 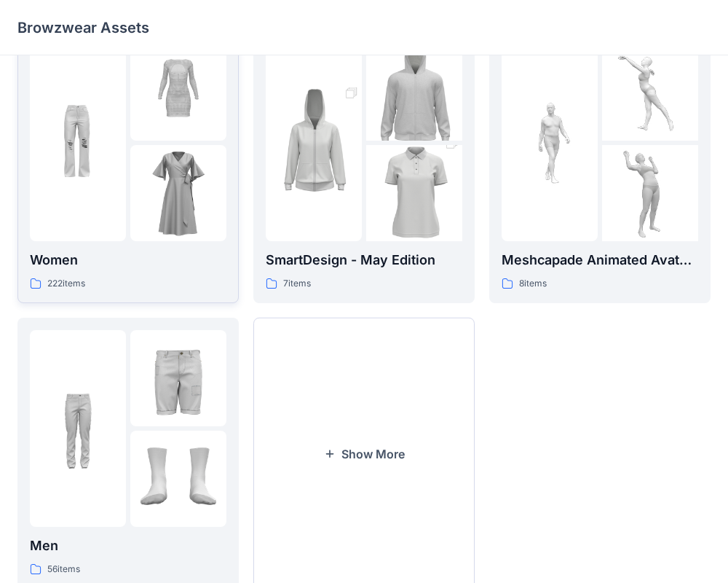 I want to click on p: 56 items, so click(x=63, y=569).